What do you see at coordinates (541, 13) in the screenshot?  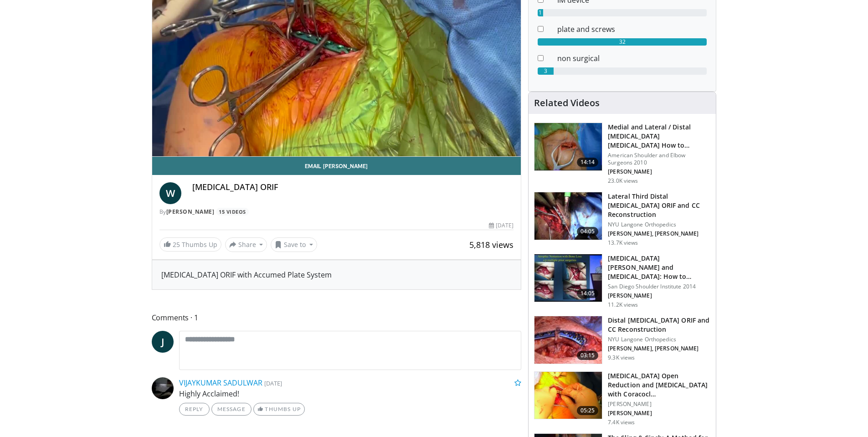 I see `div: 1` at bounding box center [541, 13].